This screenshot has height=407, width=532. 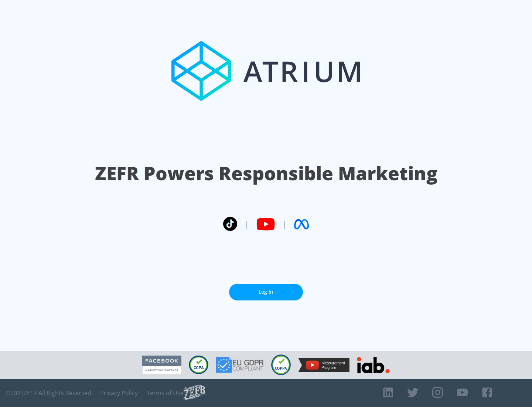 What do you see at coordinates (266, 292) in the screenshot?
I see `a: Log In` at bounding box center [266, 292].